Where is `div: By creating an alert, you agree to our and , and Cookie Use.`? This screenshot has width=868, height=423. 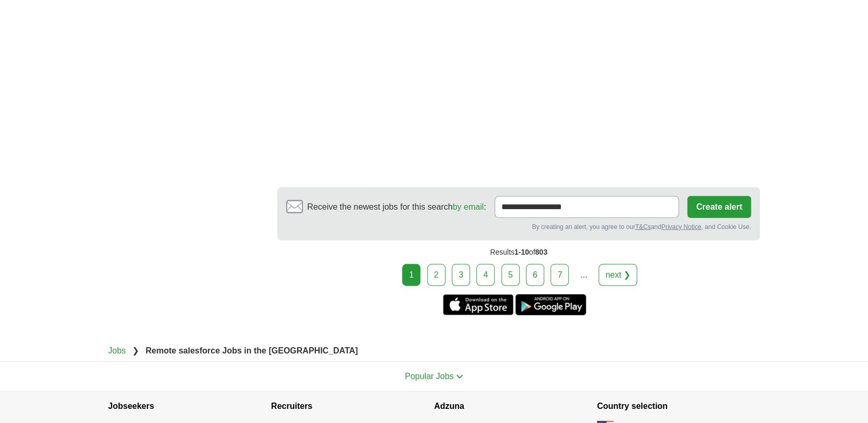 div: By creating an alert, you agree to our and , and Cookie Use. is located at coordinates (519, 227).